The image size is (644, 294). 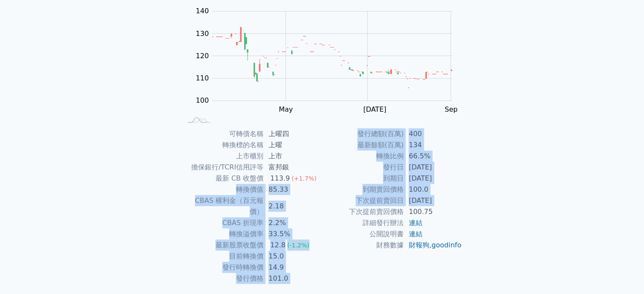 What do you see at coordinates (222, 278) in the screenshot?
I see `td: 發行價格` at bounding box center [222, 278].